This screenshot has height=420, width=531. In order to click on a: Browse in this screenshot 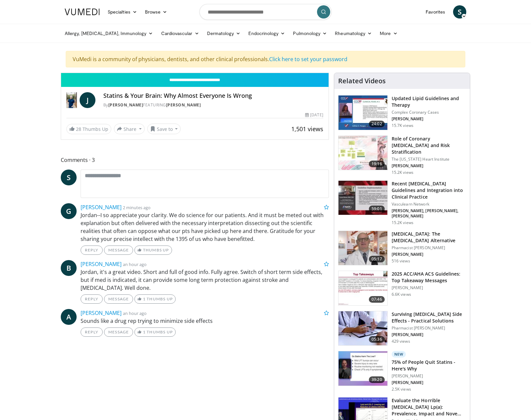, I will do `click(156, 12)`.